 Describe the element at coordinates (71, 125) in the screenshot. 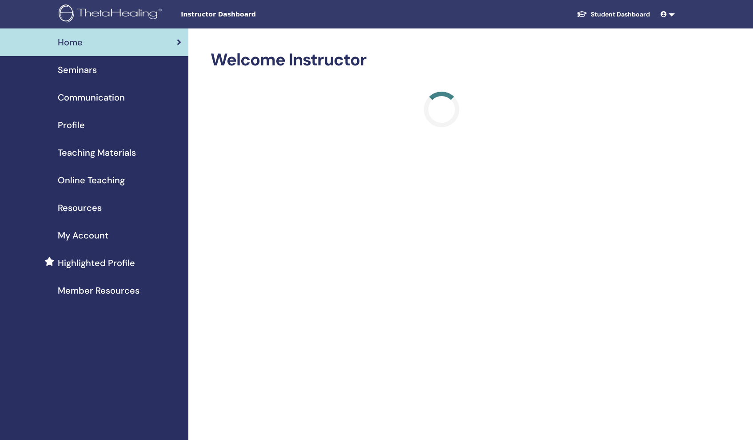

I see `span: Profile` at that location.